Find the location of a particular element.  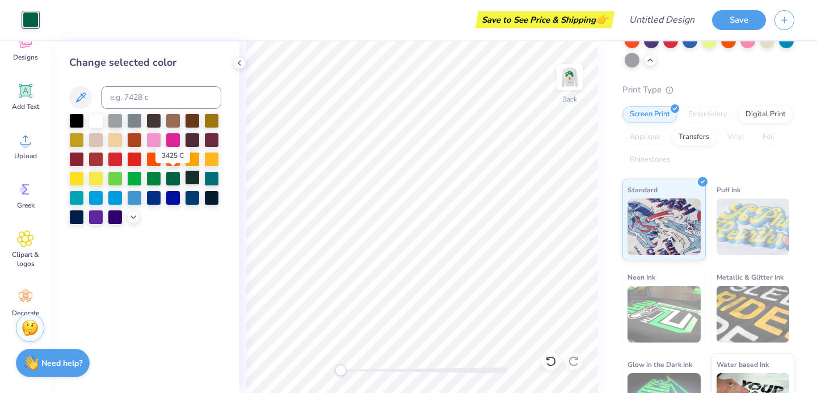

span: Neon Ink is located at coordinates (641, 277).